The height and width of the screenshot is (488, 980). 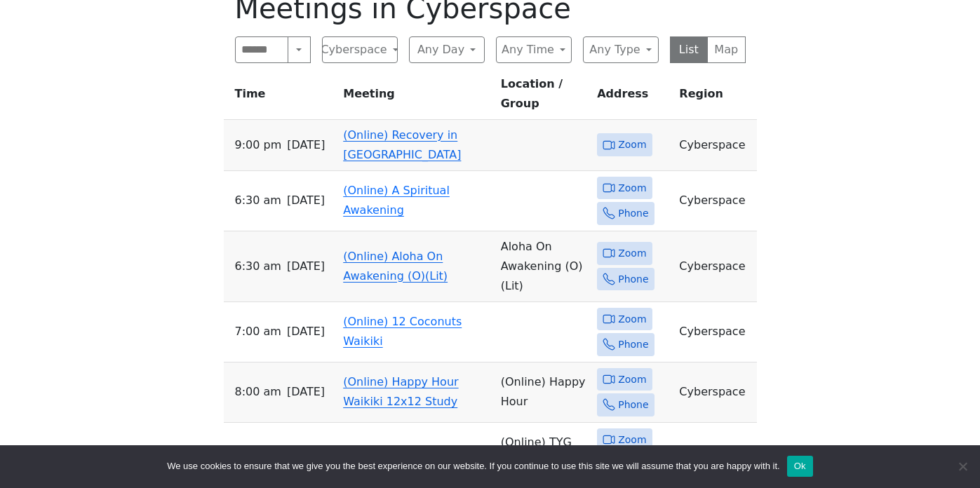 I want to click on span: We use cookies to ensure that we give you the best experience on our website. If you continue to ..., so click(x=473, y=466).